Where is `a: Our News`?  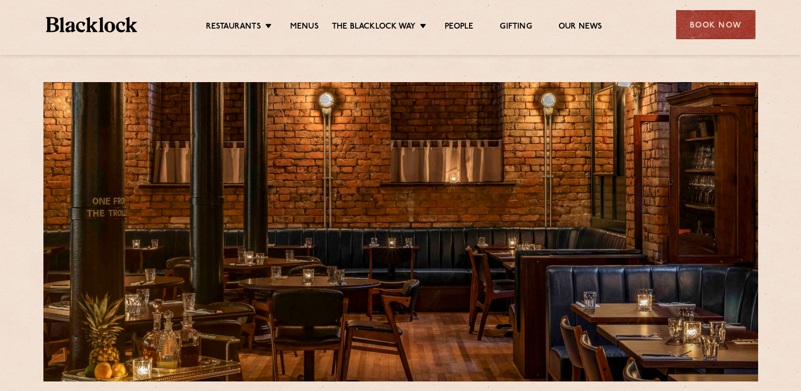 a: Our News is located at coordinates (580, 28).